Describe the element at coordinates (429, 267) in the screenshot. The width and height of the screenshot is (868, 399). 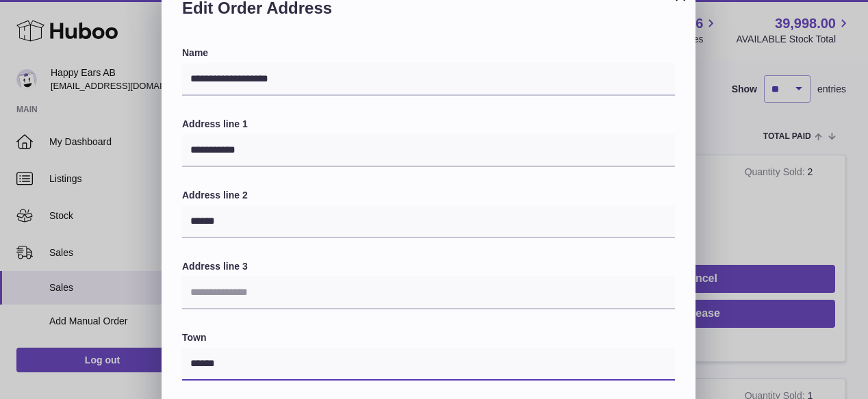
I see `label: Address line 3` at that location.